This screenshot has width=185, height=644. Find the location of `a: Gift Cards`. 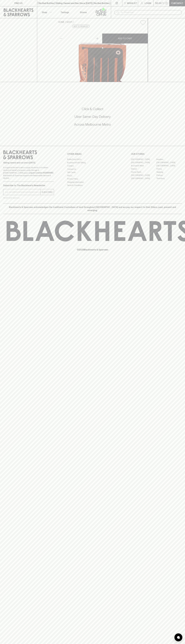

a: Gift Cards is located at coordinates (93, 172).